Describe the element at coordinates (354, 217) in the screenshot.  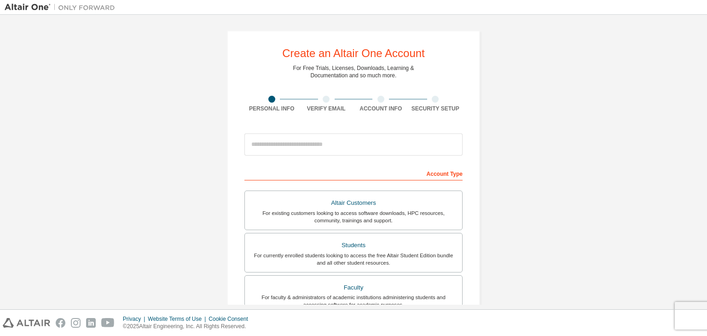
I see `div: For existing customers looking to access software downloads, HPC resources, community, trainings ...` at that location.